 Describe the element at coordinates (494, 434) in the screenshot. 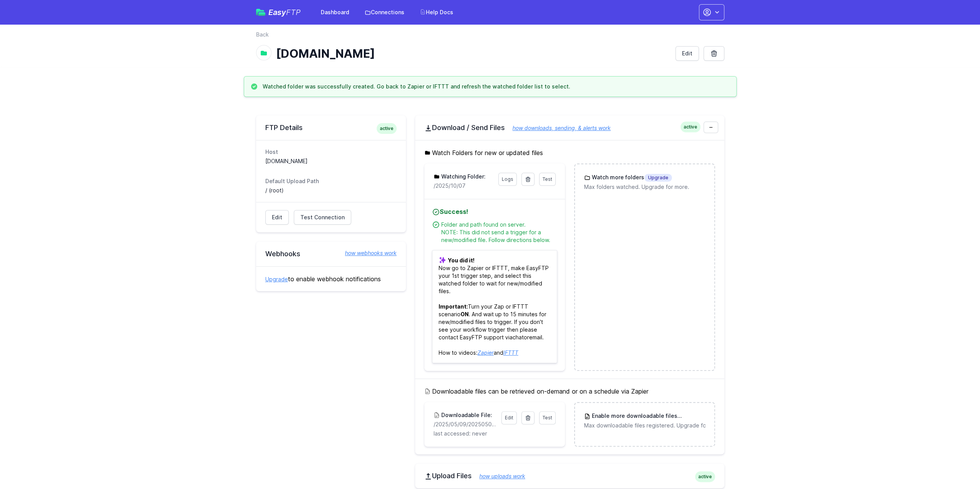

I see `p: last accessed: never` at that location.